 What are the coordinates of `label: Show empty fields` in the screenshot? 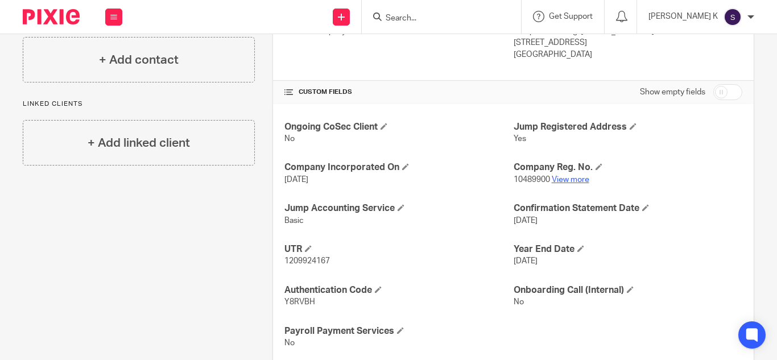 It's located at (672, 92).